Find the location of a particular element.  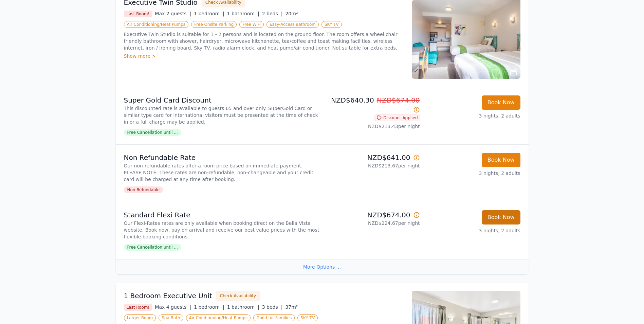

p: NZD$640.30 is located at coordinates (372, 105).